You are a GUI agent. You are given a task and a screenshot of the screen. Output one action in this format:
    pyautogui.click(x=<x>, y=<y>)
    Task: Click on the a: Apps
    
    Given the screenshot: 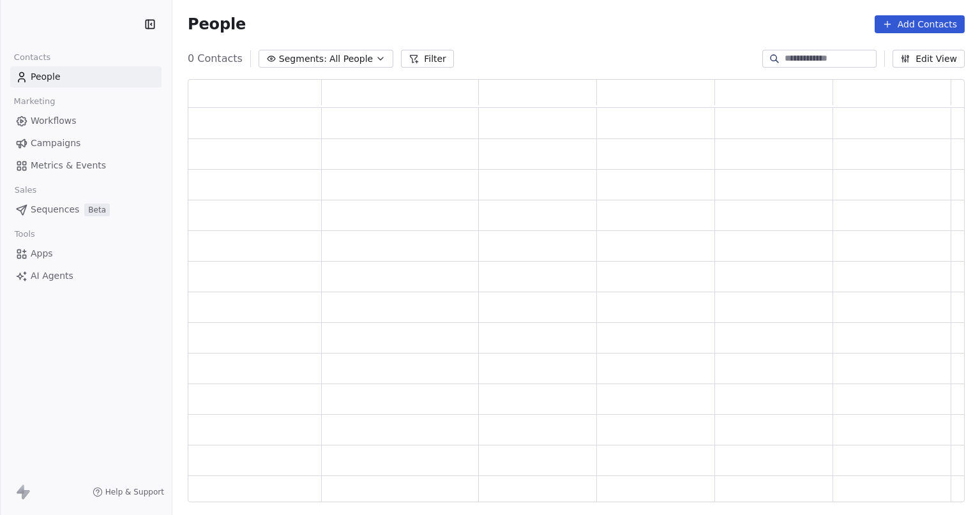 What is the action you would take?
    pyautogui.click(x=86, y=253)
    